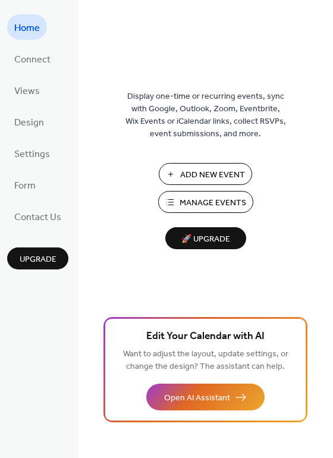 The height and width of the screenshot is (458, 333). I want to click on span: Add New Event, so click(212, 175).